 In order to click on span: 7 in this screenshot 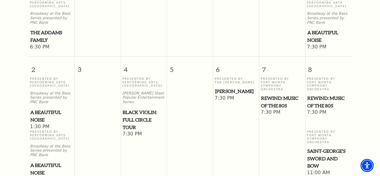, I will do `click(282, 67)`.